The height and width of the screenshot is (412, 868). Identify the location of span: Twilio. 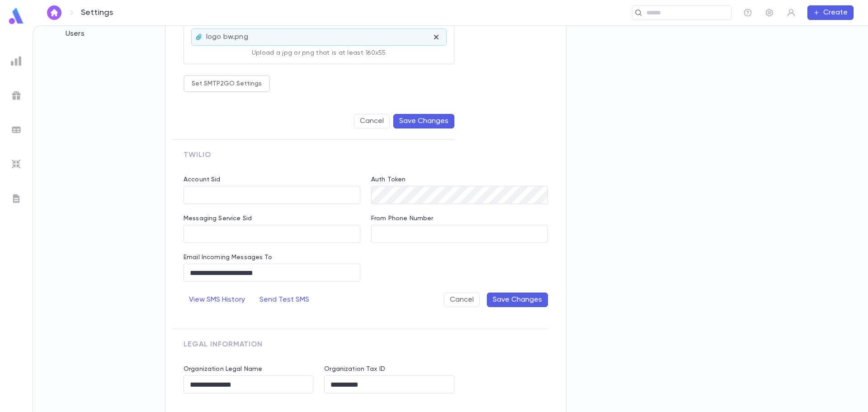
(197, 155).